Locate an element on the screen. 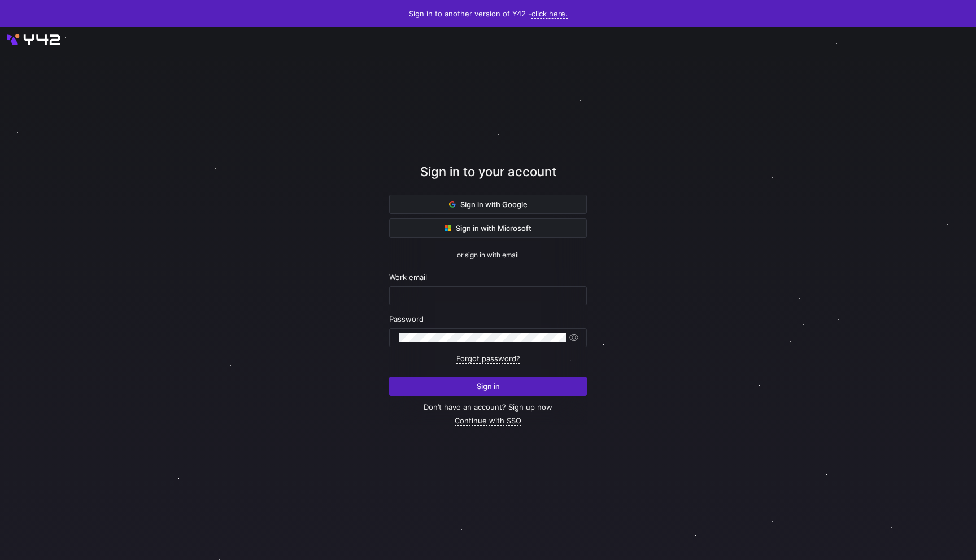 This screenshot has height=560, width=976. a: click here. is located at coordinates (550, 13).